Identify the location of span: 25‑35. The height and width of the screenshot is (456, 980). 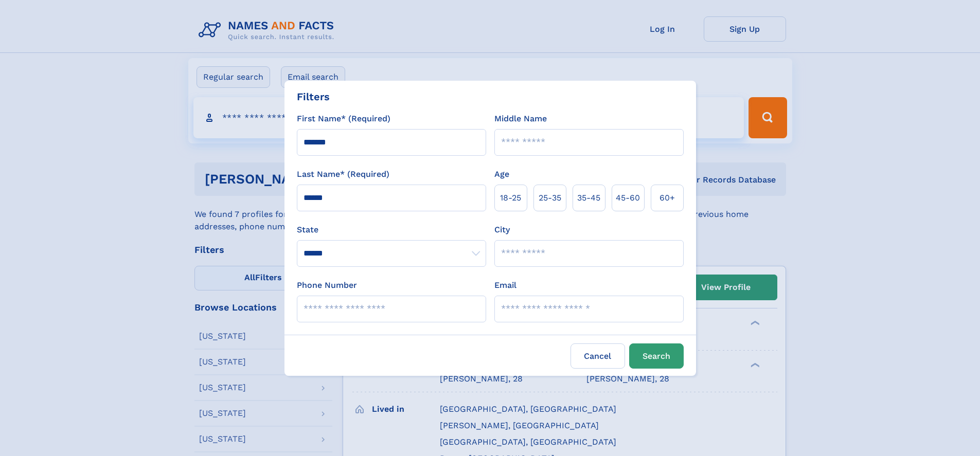
(550, 198).